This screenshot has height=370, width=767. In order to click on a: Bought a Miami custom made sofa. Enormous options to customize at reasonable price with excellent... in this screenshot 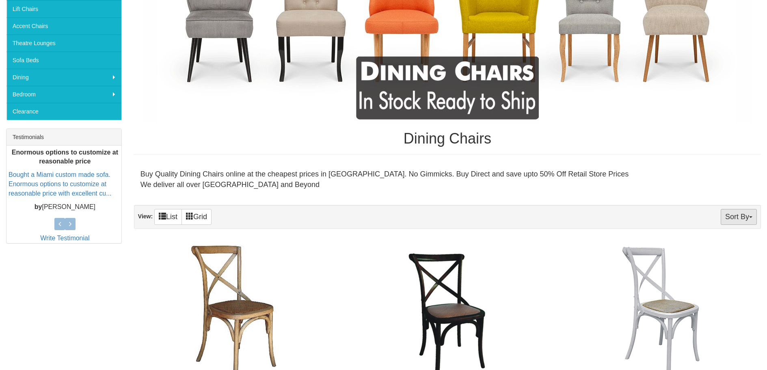, I will do `click(60, 184)`.